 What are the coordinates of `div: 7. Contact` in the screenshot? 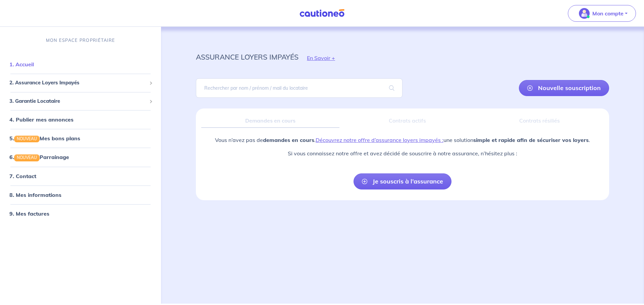 It's located at (80, 176).